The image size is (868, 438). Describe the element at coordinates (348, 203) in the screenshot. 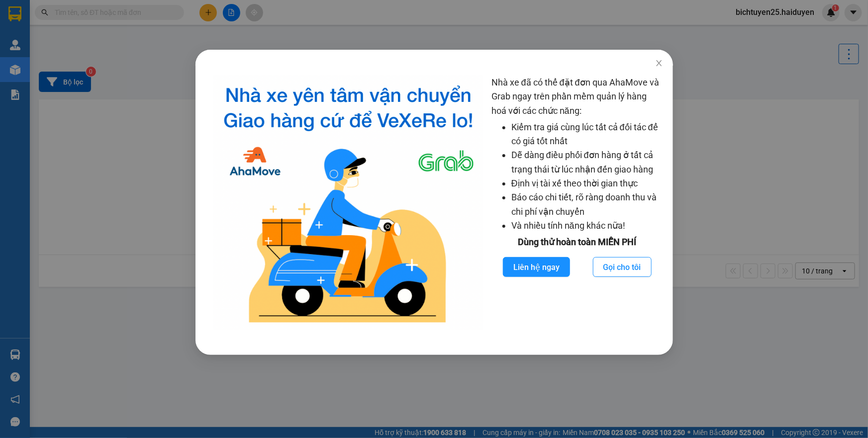

I see `img: logo` at that location.